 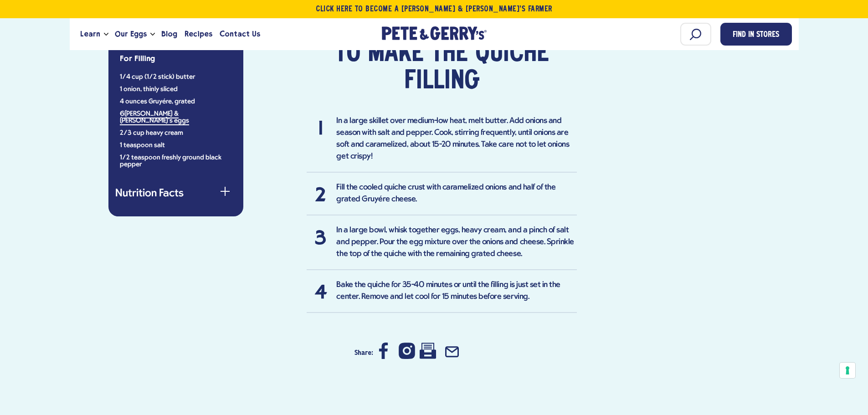 I want to click on span: Blog, so click(x=169, y=34).